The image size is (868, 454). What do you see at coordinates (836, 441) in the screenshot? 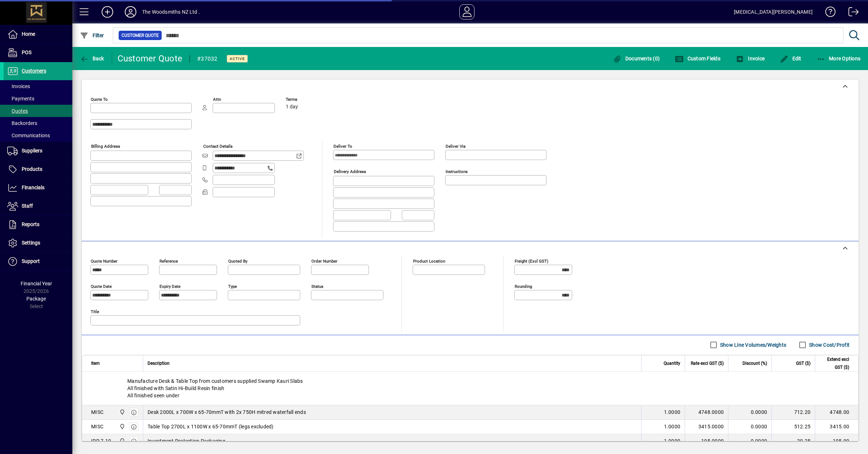
I see `td: 195.00` at bounding box center [836, 441].